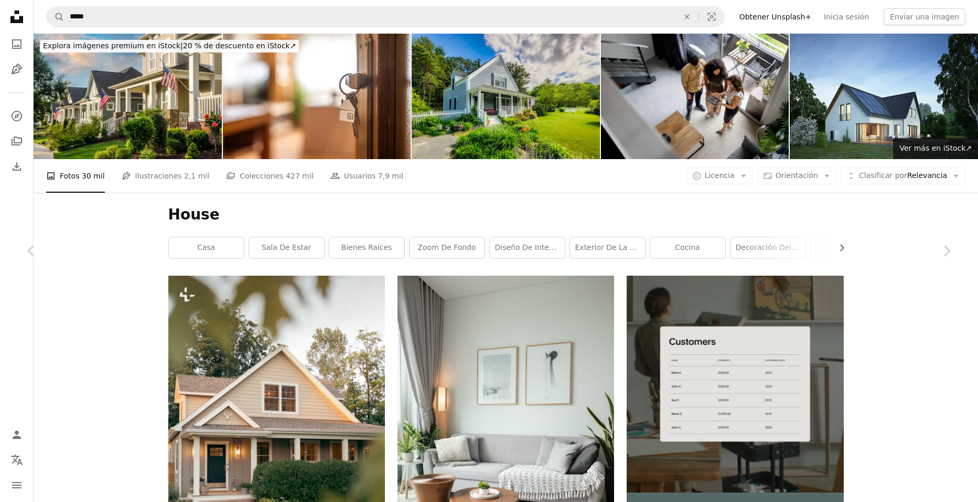  Describe the element at coordinates (17, 141) in the screenshot. I see `a: Colecciones` at that location.